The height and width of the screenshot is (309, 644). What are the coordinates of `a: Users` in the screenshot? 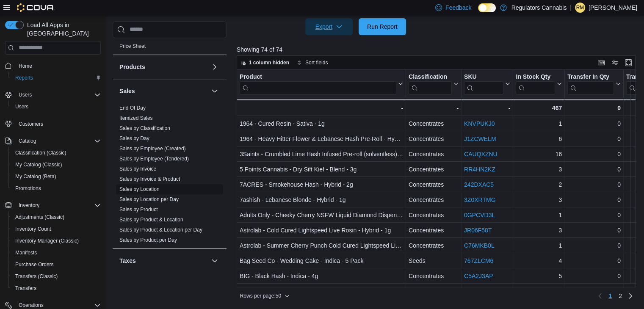 It's located at (21, 107).